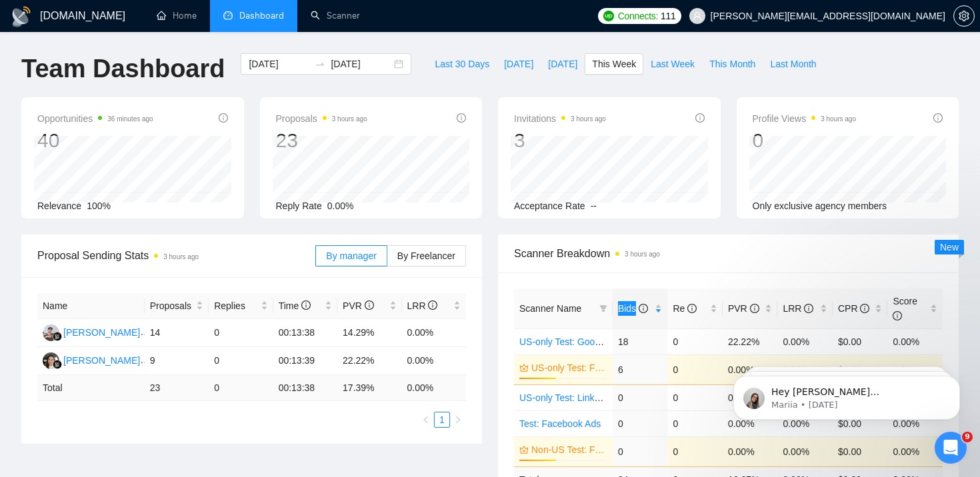 The image size is (980, 477). What do you see at coordinates (91, 306) in the screenshot?
I see `th: Name` at bounding box center [91, 306].